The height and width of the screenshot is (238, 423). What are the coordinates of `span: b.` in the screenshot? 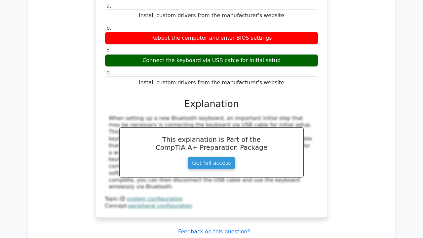 It's located at (109, 28).